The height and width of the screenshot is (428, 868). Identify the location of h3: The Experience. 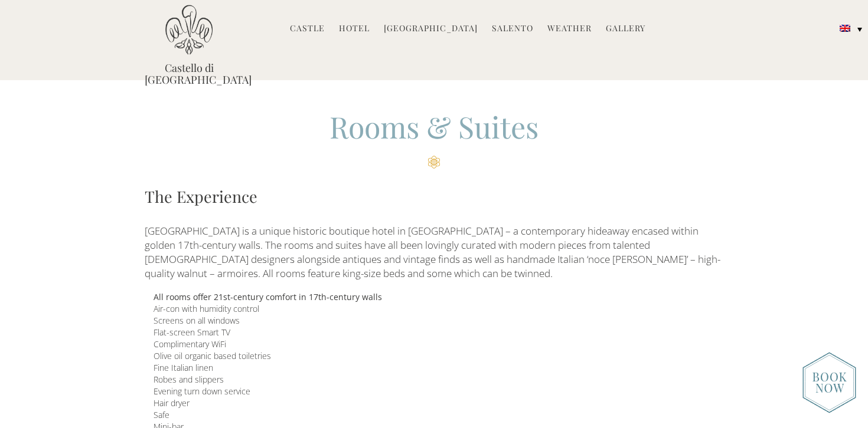
(434, 196).